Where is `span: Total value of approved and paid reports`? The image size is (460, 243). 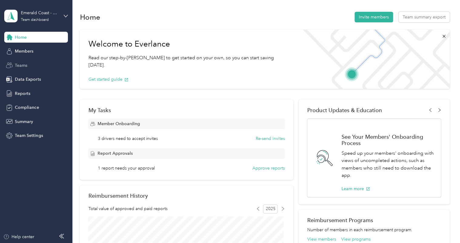
span: Total value of approved and paid reports is located at coordinates (127, 209).